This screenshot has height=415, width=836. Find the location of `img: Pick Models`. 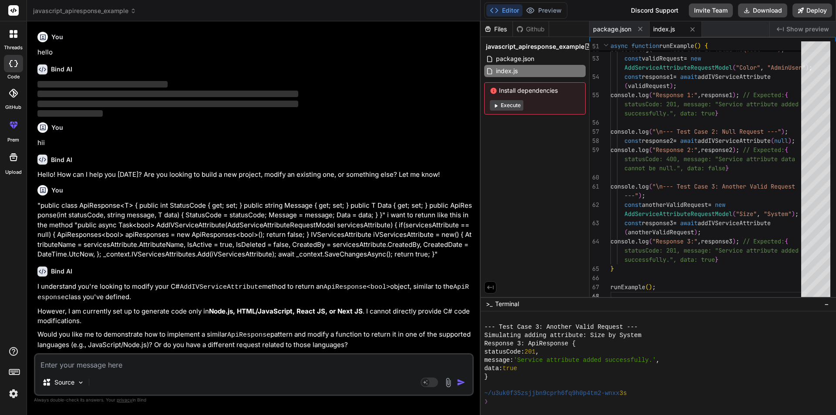

img: Pick Models is located at coordinates (81, 382).